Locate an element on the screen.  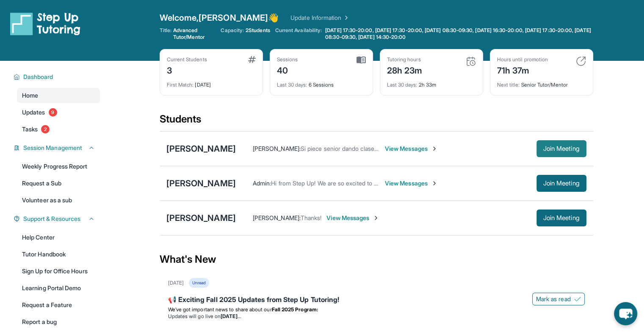
a: Request a Sub is located at coordinates (59, 183).